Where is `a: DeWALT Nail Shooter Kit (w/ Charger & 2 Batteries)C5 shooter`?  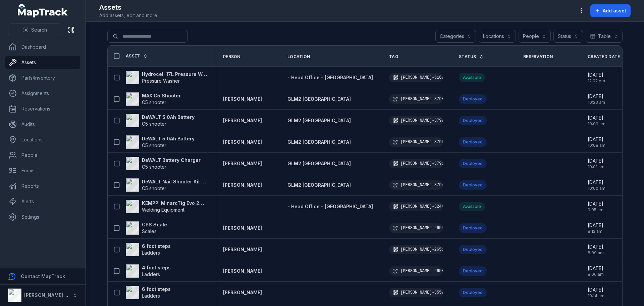
a: DeWALT Nail Shooter Kit (w/ Charger & 2 Batteries)C5 shooter is located at coordinates (167, 185).